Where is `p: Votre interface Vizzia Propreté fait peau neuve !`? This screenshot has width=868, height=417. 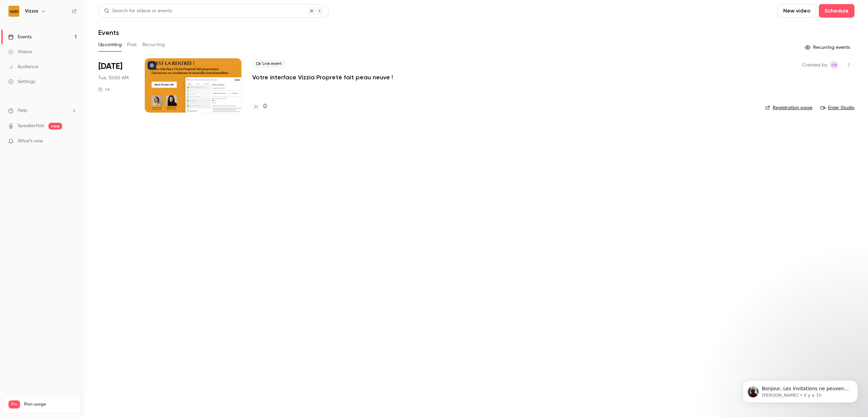
p: Votre interface Vizzia Propreté fait peau neuve ! is located at coordinates (322, 77).